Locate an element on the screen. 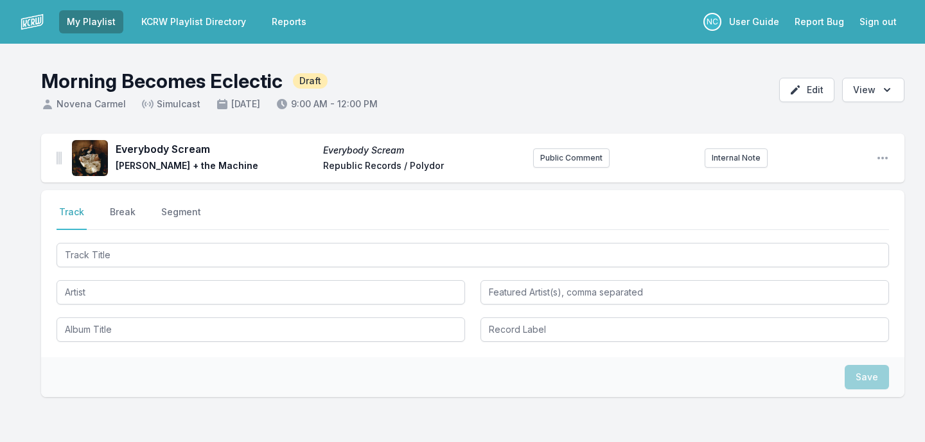 Image resolution: width=925 pixels, height=442 pixels. input: Album Title is located at coordinates (261, 330).